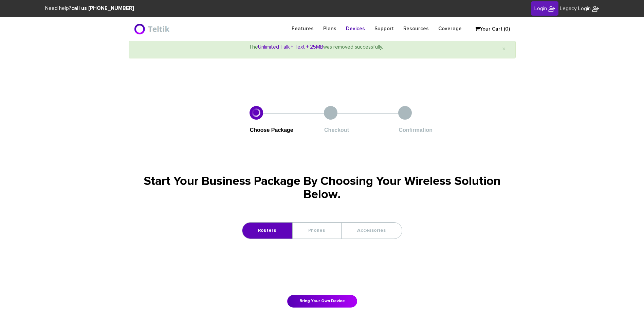  What do you see at coordinates (302, 29) in the screenshot?
I see `a: Features` at bounding box center [302, 29].